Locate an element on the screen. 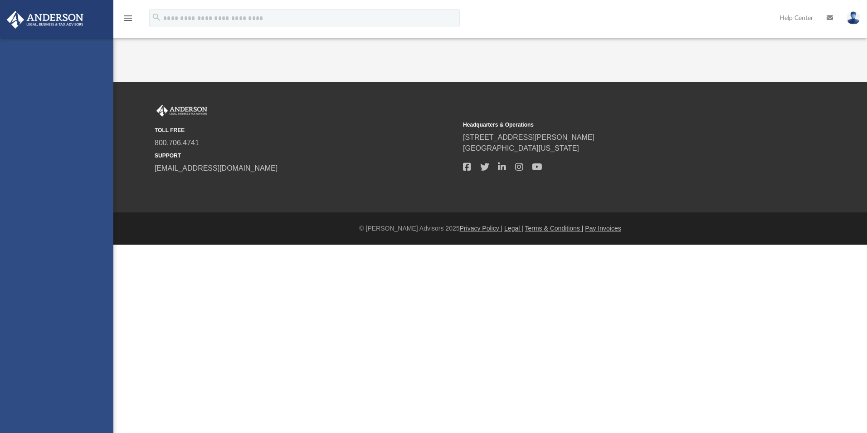 Image resolution: width=867 pixels, height=433 pixels. a: menu is located at coordinates (128, 20).